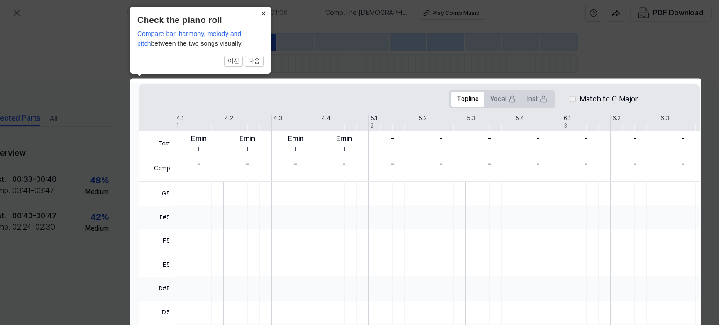 Image resolution: width=719 pixels, height=325 pixels. What do you see at coordinates (233, 61) in the screenshot?
I see `button: 이전` at bounding box center [233, 61].